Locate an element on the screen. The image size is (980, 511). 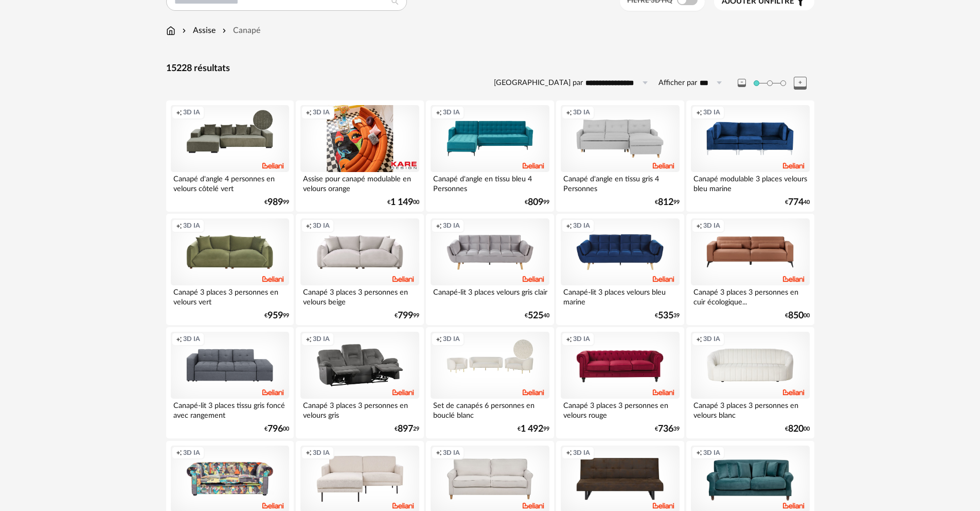
div: Canapé d'angle en tissu gris 4 Personnes is located at coordinates (620, 182).